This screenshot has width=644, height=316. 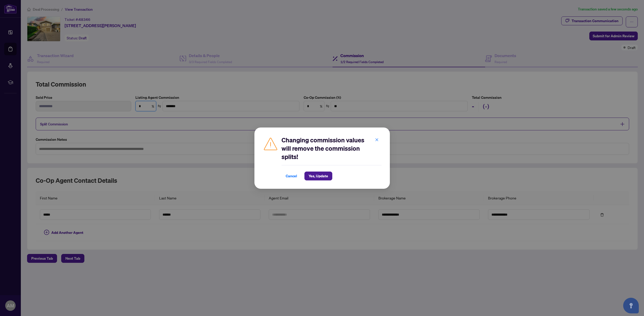 What do you see at coordinates (318, 176) in the screenshot?
I see `button: Yes, Update` at bounding box center [318, 176].